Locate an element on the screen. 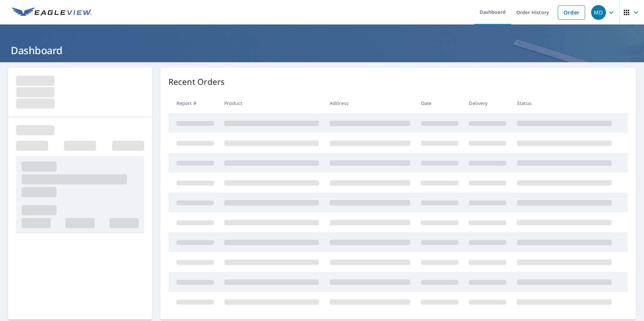 The width and height of the screenshot is (644, 321). img: EV Logo is located at coordinates (52, 13).